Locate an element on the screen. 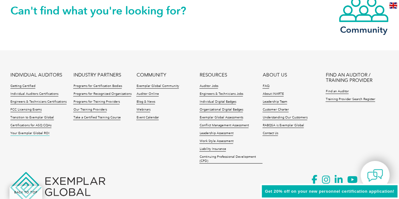 The image size is (399, 199). a: Programs for Recognized Organizations is located at coordinates (102, 94).